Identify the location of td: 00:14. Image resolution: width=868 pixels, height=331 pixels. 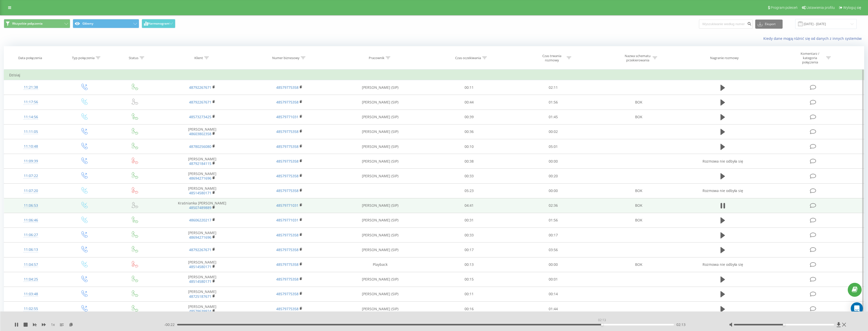
(553, 294).